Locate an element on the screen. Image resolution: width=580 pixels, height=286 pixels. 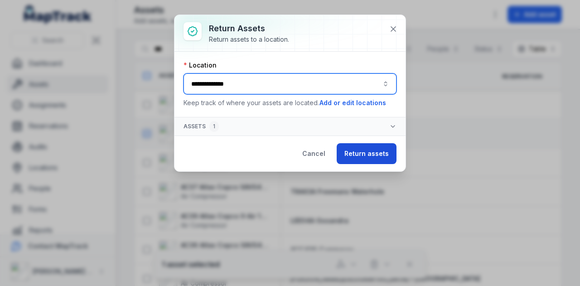
button: Cancel is located at coordinates (314, 154).